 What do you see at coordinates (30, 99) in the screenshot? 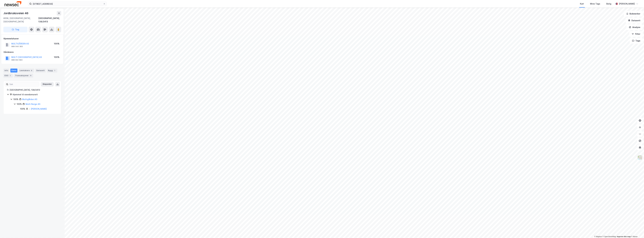
I see `a: Multigården AS` at bounding box center [30, 99].